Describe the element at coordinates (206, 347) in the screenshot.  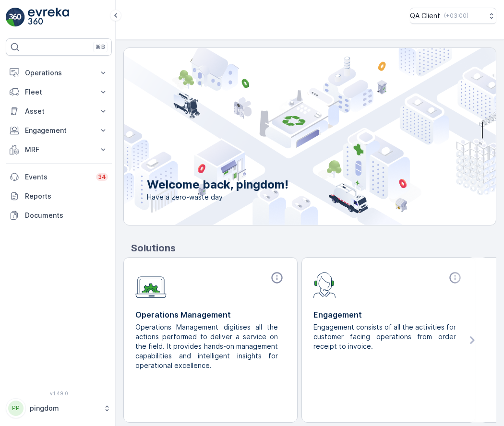
I see `p: Operations Management digitises all the actions performed to deliver a service on the field. It p...` at that location.